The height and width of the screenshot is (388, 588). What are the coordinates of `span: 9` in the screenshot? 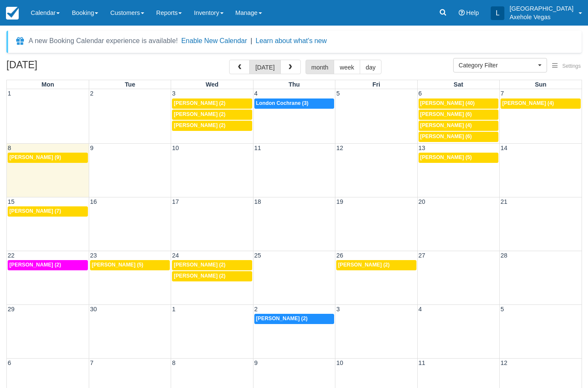 It's located at (256, 363).